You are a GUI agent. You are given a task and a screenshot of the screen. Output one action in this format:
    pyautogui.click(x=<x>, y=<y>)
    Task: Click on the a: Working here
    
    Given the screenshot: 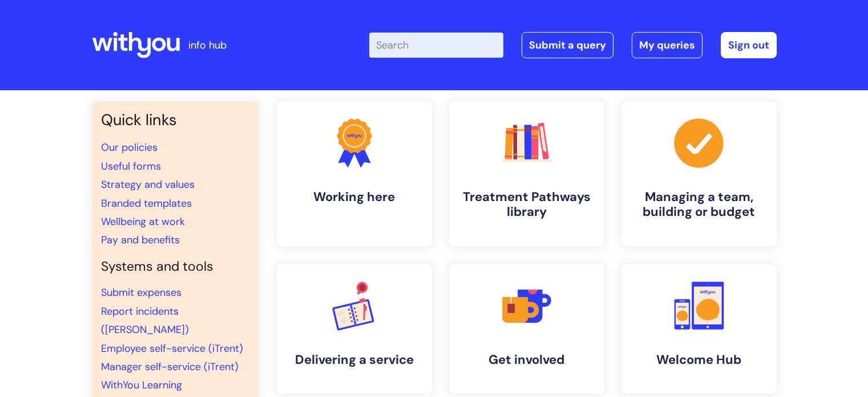 What is the action you would take?
    pyautogui.click(x=354, y=173)
    